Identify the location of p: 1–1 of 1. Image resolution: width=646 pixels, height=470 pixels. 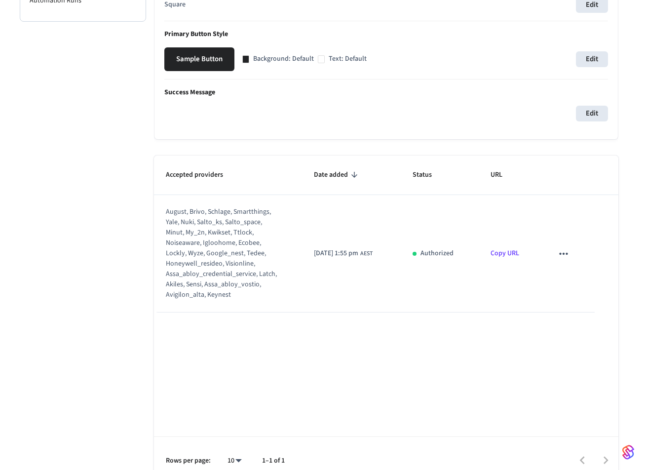
(273, 461).